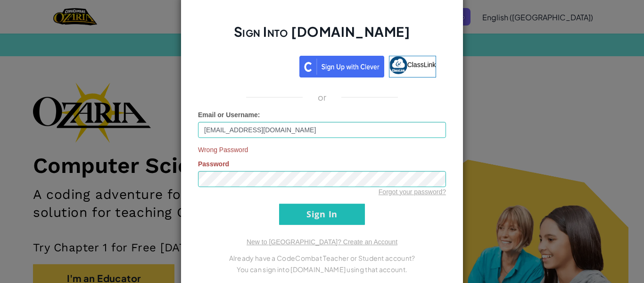 This screenshot has height=283, width=644. Describe the element at coordinates (214, 164) in the screenshot. I see `span: Password` at that location.